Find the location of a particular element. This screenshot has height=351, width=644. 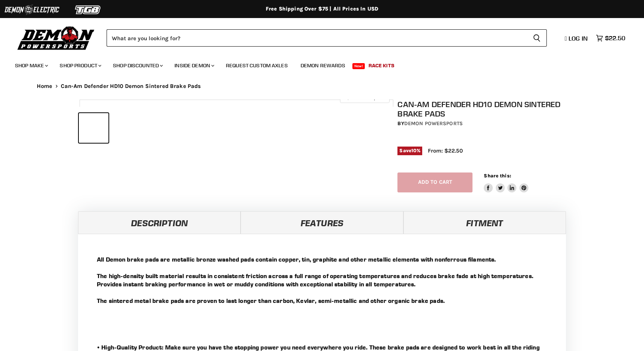

a: Fitment is located at coordinates (485, 222).